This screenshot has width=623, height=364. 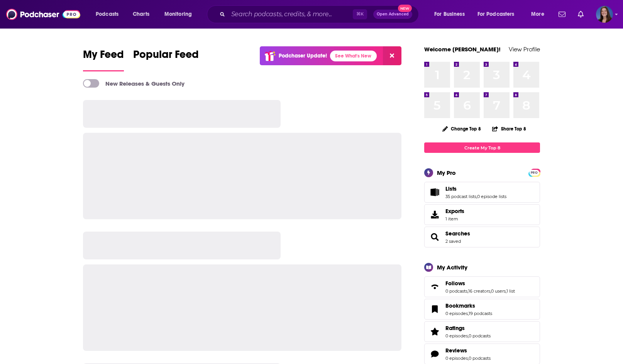 I want to click on a: PRO, so click(x=534, y=172).